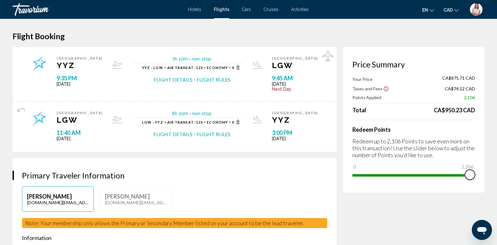  What do you see at coordinates (413, 64) in the screenshot?
I see `h3: Price Summary` at bounding box center [413, 64].